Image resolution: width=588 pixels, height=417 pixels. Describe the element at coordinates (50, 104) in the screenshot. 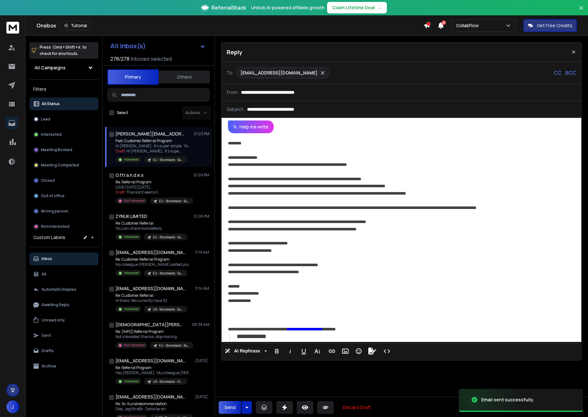

I see `p: All Status` at that location.